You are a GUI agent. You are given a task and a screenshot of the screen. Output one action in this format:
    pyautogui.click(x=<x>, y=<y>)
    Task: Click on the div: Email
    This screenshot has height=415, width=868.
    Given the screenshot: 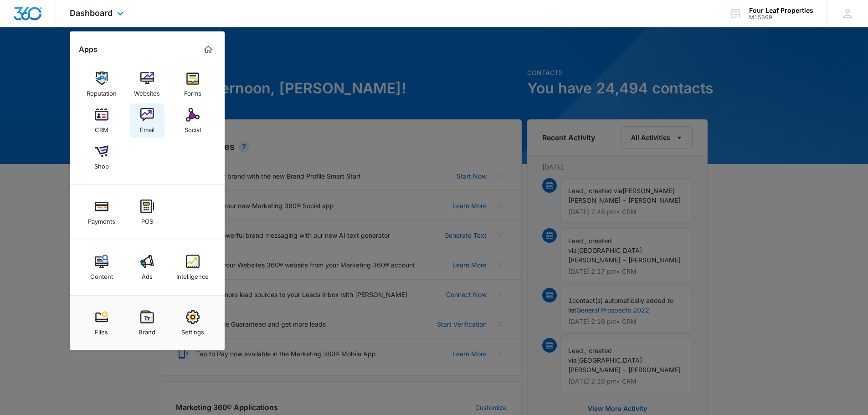 What is the action you would take?
    pyautogui.click(x=147, y=128)
    